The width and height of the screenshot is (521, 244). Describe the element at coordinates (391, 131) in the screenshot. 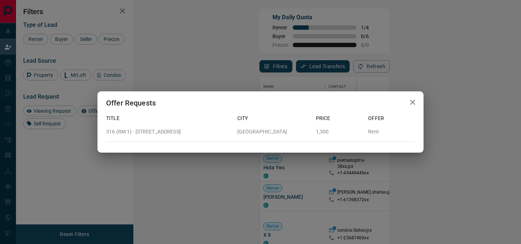

I see `p: Rent` at that location.